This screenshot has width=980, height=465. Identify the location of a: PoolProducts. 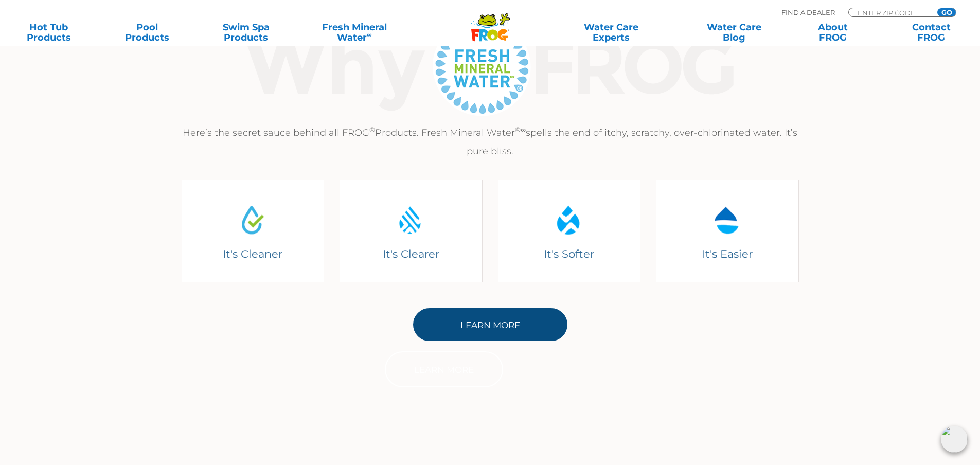
(147, 32).